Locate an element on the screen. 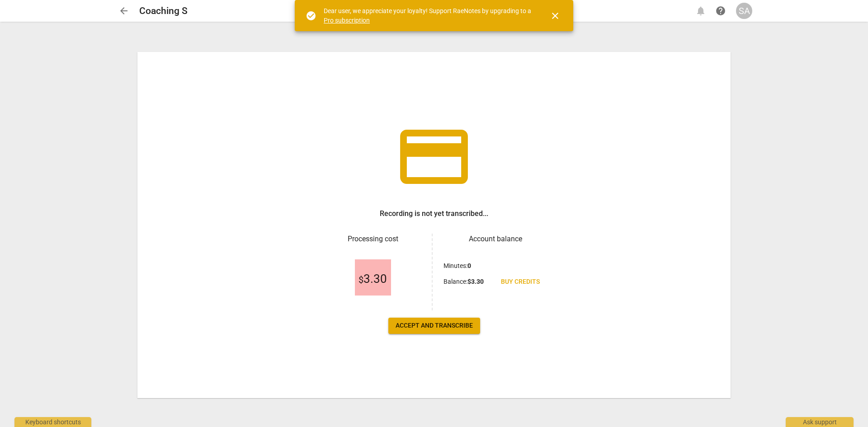  div: SA is located at coordinates (744, 11).